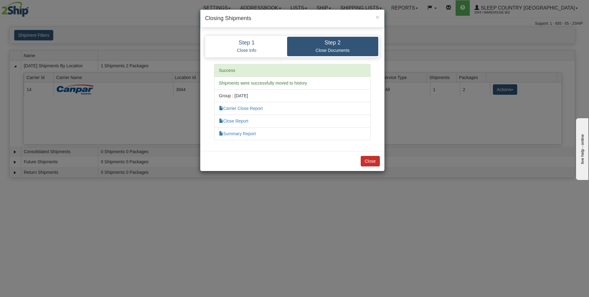 The image size is (589, 297). Describe the element at coordinates (333, 50) in the screenshot. I see `p: Close Documents` at that location.